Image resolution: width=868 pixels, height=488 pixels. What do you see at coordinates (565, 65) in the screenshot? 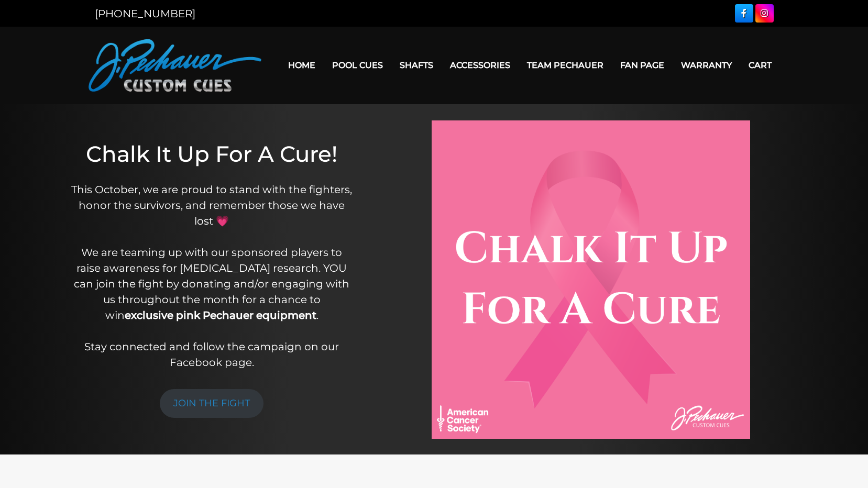
I see `a: Team Pechauer` at bounding box center [565, 65].